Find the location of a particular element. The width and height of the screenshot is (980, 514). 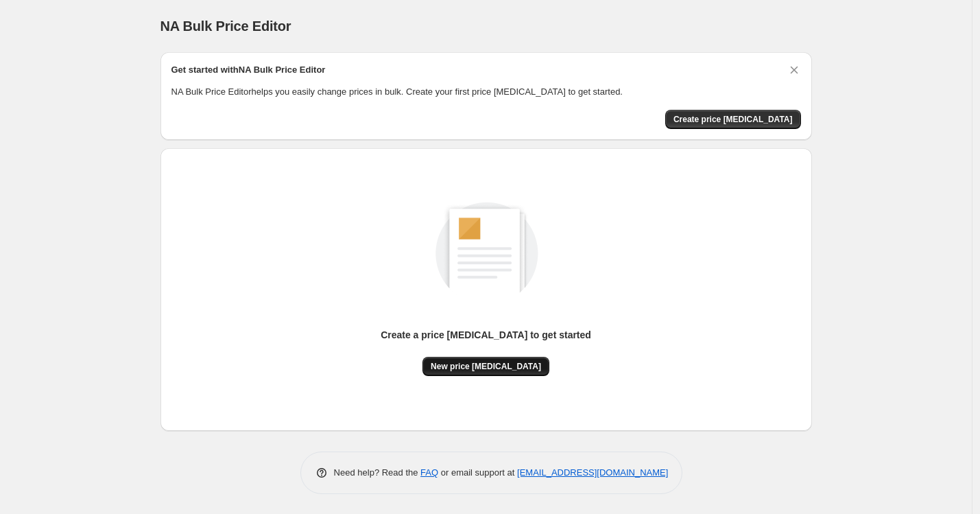

a: FAQ is located at coordinates (430, 472).